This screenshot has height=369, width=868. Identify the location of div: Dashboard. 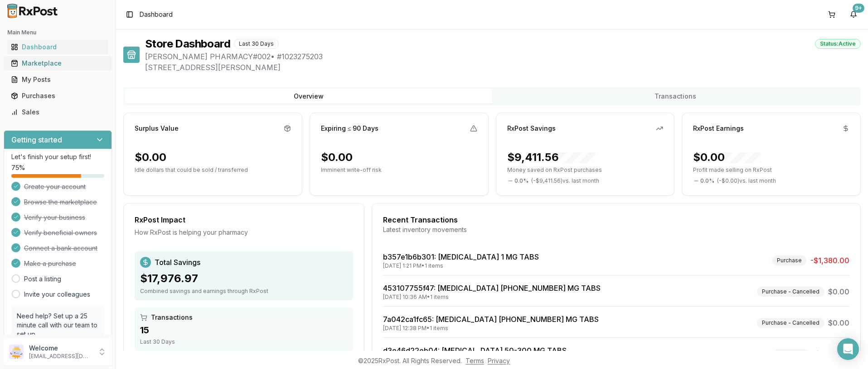
(58, 47).